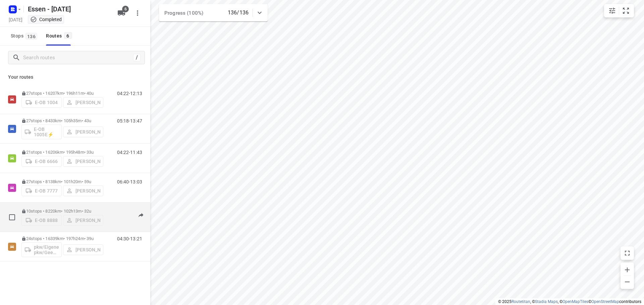 This screenshot has height=305, width=644. Describe the element at coordinates (137, 13) in the screenshot. I see `button: More` at that location.